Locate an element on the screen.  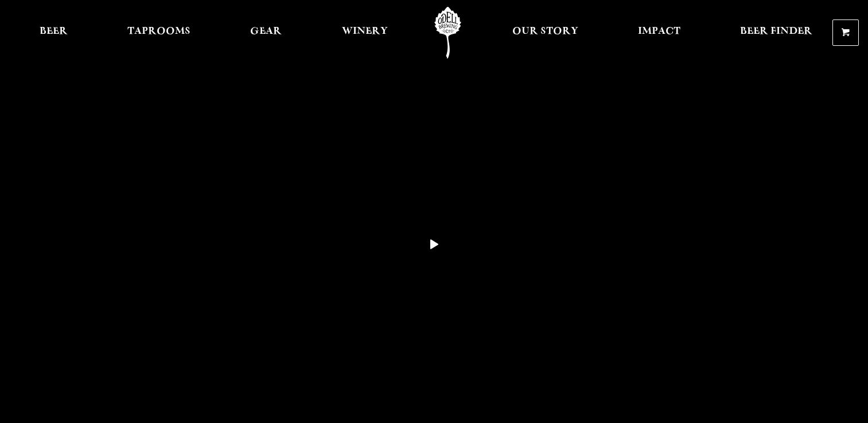
a: Taprooms is located at coordinates (159, 33).